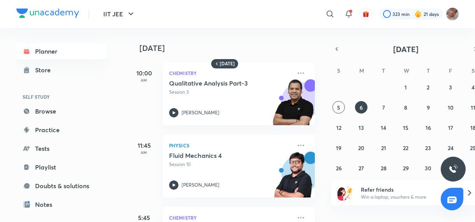 This screenshot has width=475, height=222. I want to click on button: October 6, 2025, so click(361, 108).